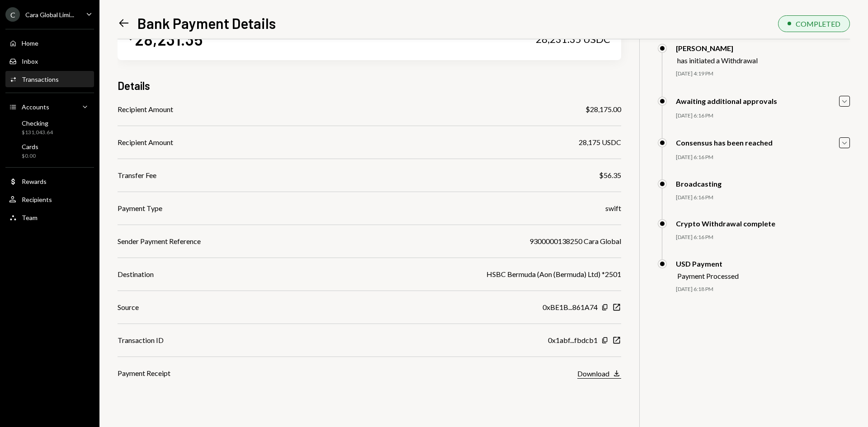 The height and width of the screenshot is (427, 868). Describe the element at coordinates (599, 374) in the screenshot. I see `button: Download` at that location.